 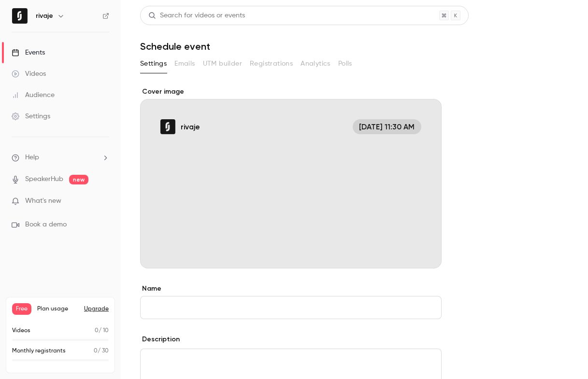 I want to click on div: Search for videos or events, so click(x=196, y=16).